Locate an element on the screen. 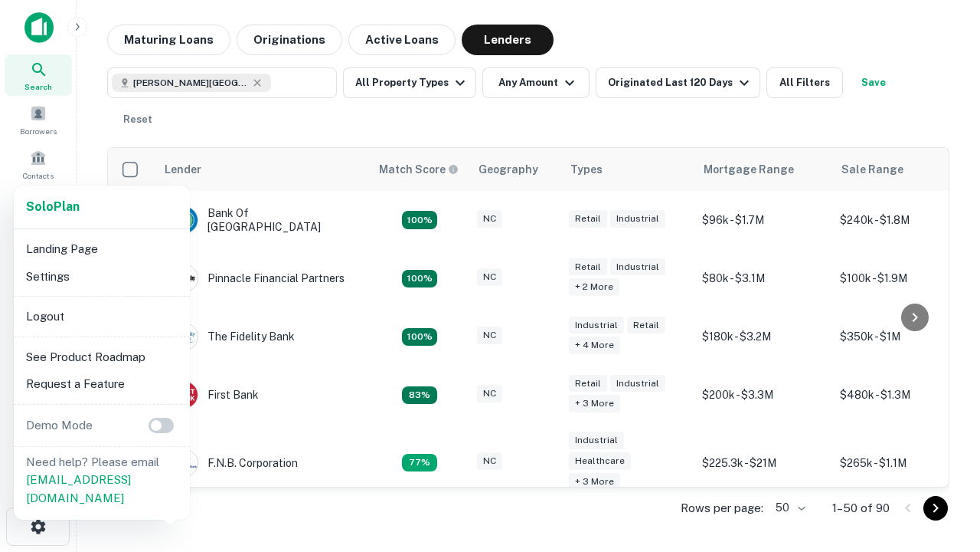 Image resolution: width=980 pixels, height=552 pixels. a: SoloPlan is located at coordinates (53, 207).